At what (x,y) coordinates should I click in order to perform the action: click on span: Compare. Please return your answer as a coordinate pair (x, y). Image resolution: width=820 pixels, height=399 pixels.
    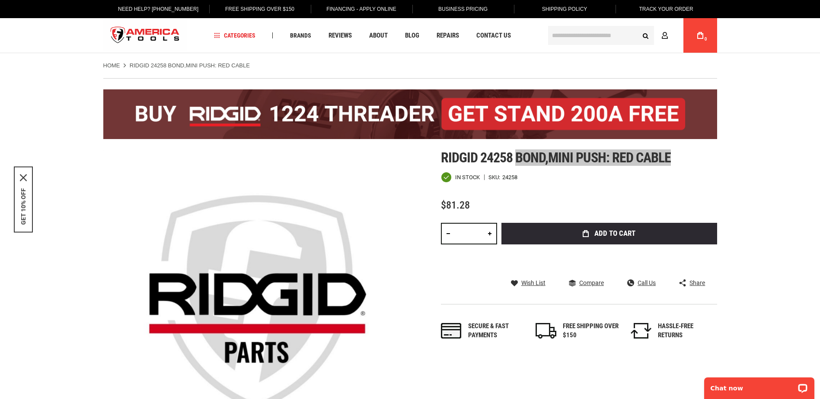
    Looking at the image, I should click on (591, 283).